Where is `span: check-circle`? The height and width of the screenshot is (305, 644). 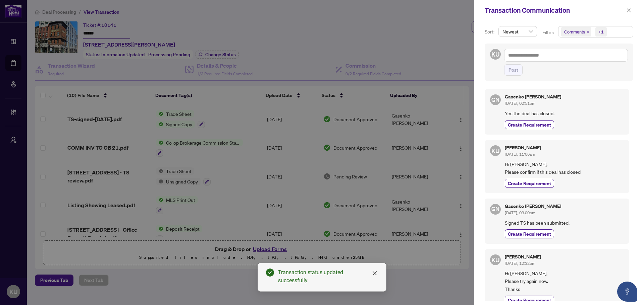
span: check-circle is located at coordinates (270, 273).